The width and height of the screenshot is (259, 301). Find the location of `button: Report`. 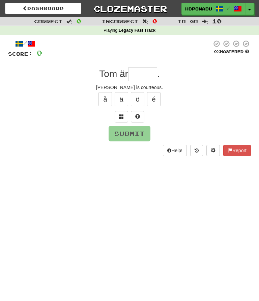

button: Report is located at coordinates (237, 150).